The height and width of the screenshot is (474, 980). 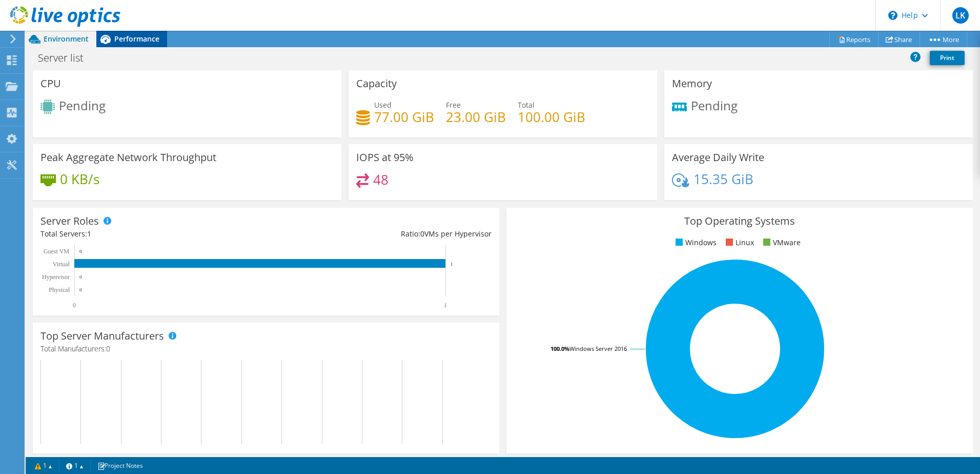 I want to click on h3: CPU, so click(x=51, y=84).